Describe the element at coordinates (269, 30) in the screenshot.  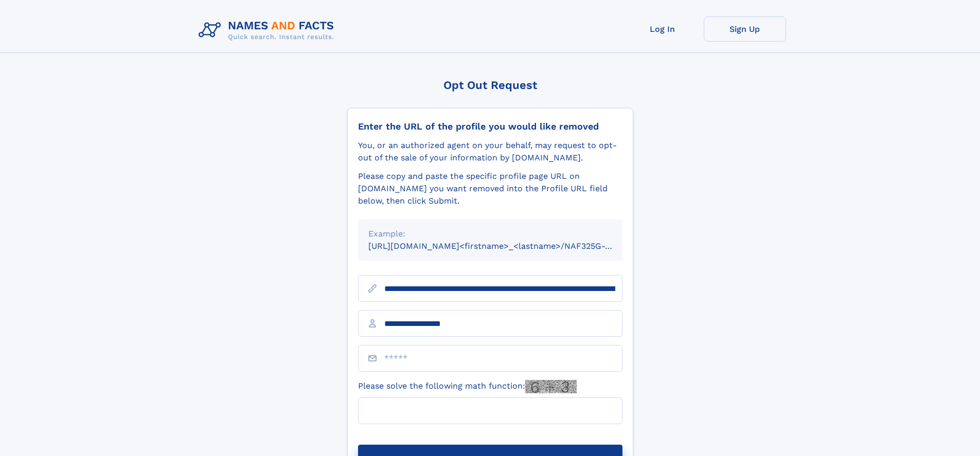
I see `img: Logo Names and Facts` at that location.